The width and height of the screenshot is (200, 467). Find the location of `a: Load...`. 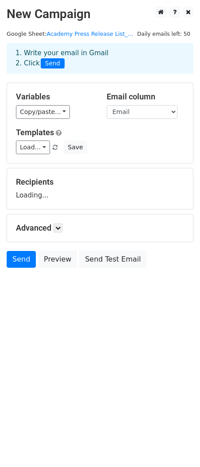

a: Load... is located at coordinates (33, 147).